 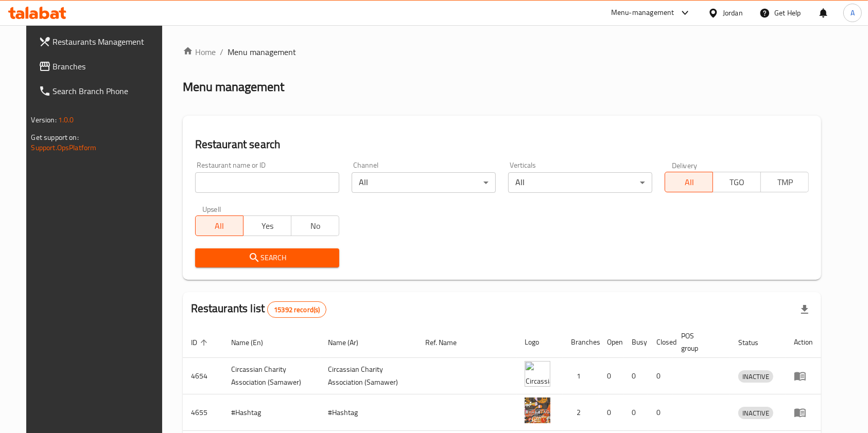 I want to click on th: Logo, so click(x=539, y=342).